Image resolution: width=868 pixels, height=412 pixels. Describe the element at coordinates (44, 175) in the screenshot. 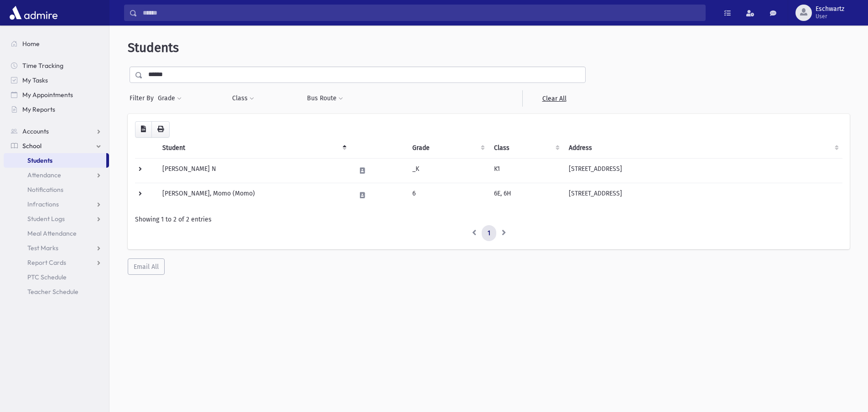

I see `span: Attendance` at that location.